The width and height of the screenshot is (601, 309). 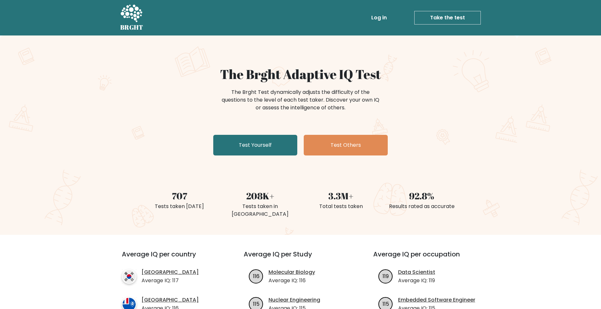 What do you see at coordinates (170, 281) in the screenshot?
I see `p: Average IQ: 117` at bounding box center [170, 281].